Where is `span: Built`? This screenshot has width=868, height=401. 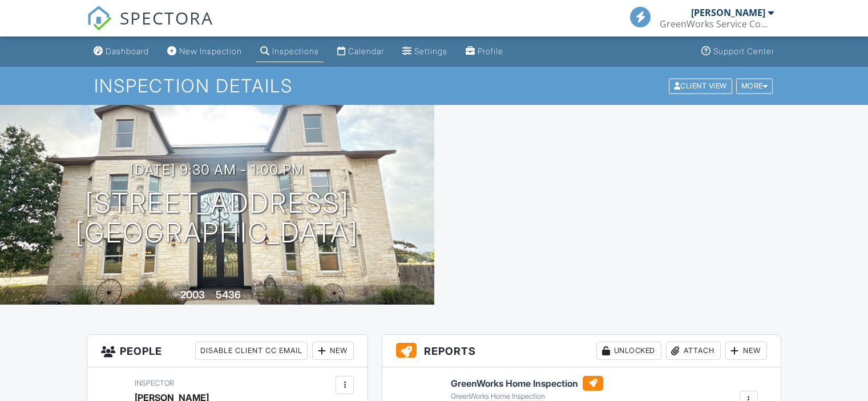
span: Built is located at coordinates (173, 296).